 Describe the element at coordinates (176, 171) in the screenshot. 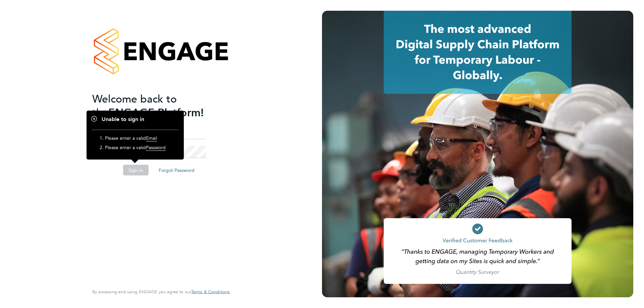

I see `button: Forgot Password` at that location.